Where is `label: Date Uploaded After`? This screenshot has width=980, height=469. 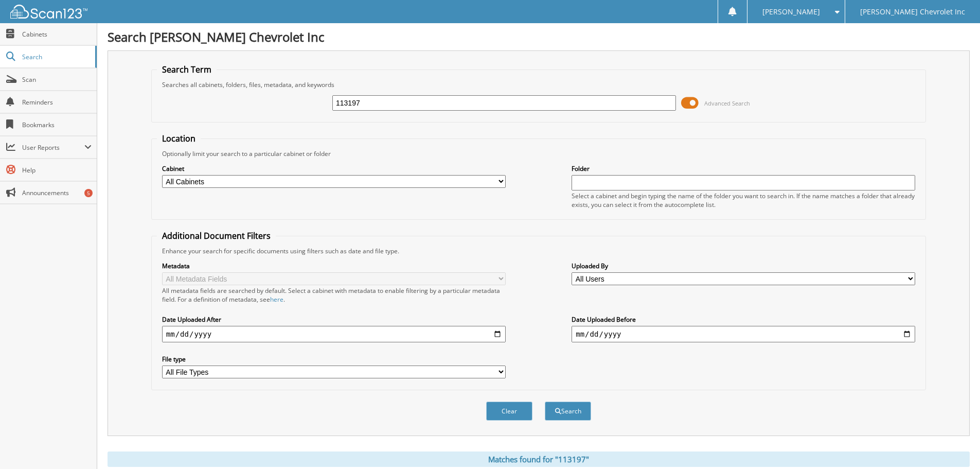 label: Date Uploaded After is located at coordinates (334, 319).